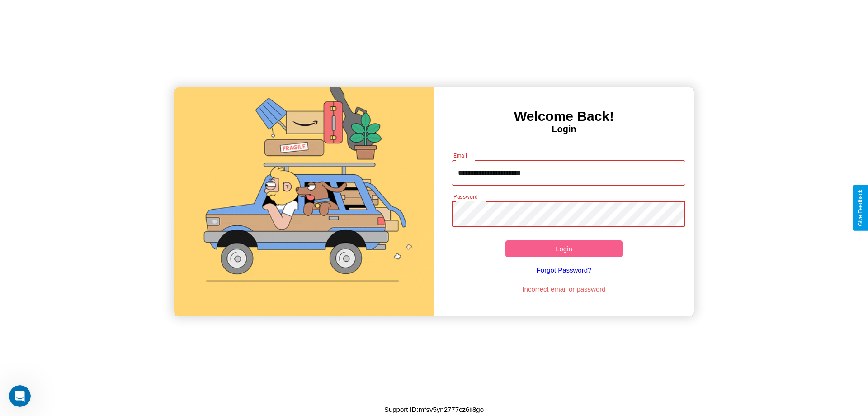 This screenshot has height=416, width=868. I want to click on div: Give Feedback, so click(860, 208).